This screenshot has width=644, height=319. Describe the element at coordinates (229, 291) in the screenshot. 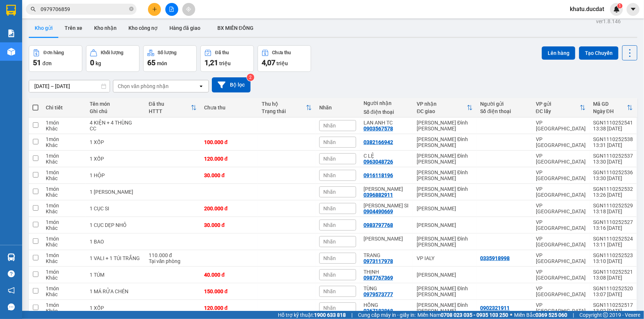

I see `div: 150.000 đ` at that location.